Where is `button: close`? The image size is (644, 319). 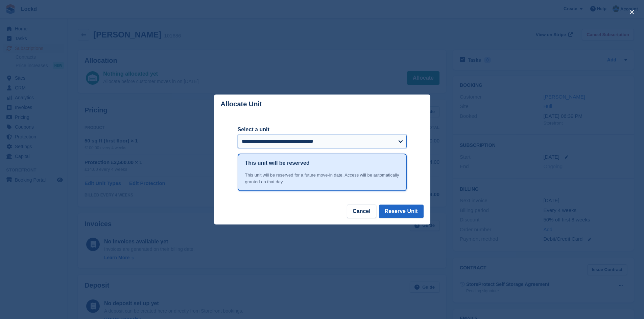 button: close is located at coordinates (632, 12).